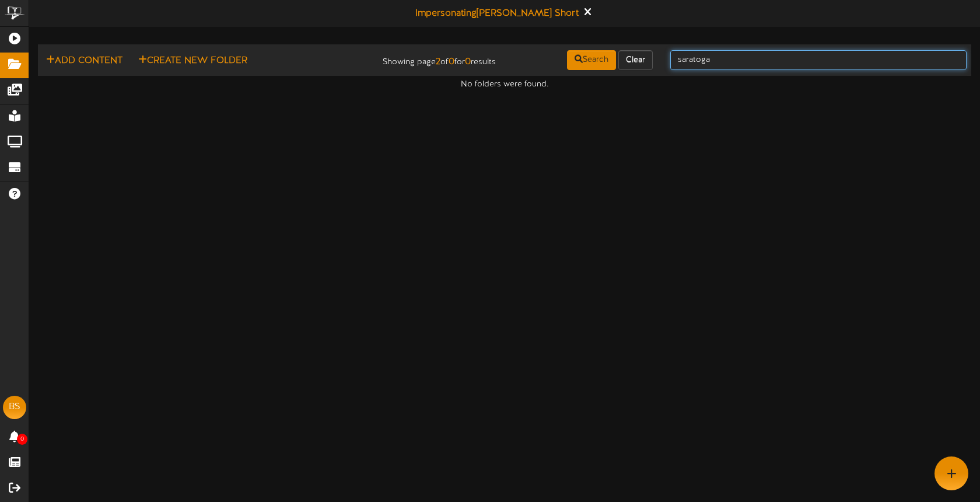 This screenshot has height=502, width=980. What do you see at coordinates (504, 84) in the screenshot?
I see `div: No folders were found.` at bounding box center [504, 84].